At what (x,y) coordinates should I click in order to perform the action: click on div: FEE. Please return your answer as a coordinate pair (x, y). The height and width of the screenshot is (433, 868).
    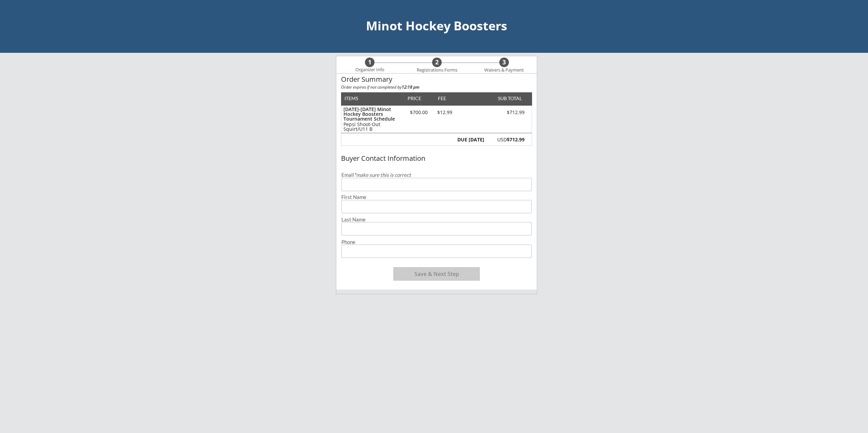
    Looking at the image, I should click on (442, 98).